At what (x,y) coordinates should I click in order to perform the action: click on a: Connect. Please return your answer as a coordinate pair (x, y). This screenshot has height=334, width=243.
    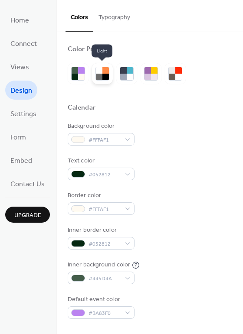
    Looking at the image, I should click on (23, 43).